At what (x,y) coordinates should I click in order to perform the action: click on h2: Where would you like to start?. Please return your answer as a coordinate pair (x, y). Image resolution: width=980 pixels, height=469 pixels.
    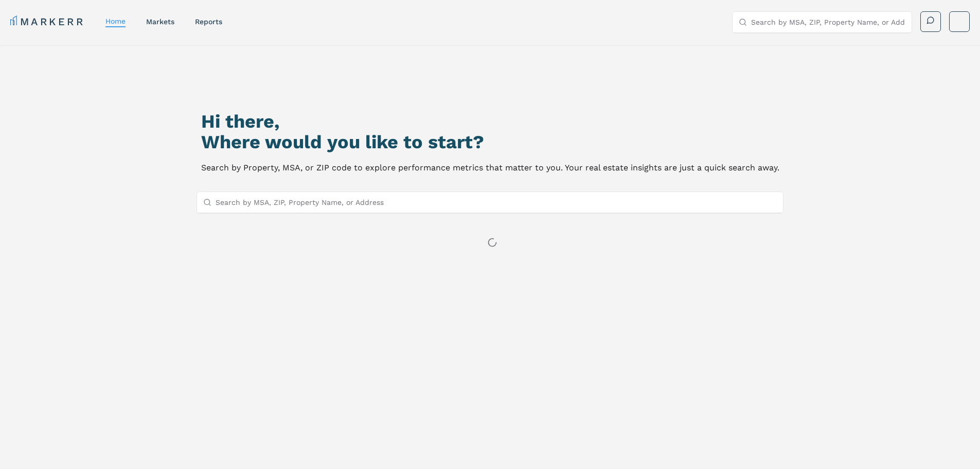
    Looking at the image, I should click on (490, 142).